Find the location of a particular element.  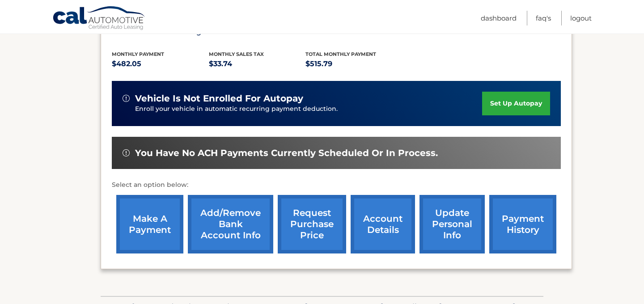

p: Select an option below: is located at coordinates (336, 185).